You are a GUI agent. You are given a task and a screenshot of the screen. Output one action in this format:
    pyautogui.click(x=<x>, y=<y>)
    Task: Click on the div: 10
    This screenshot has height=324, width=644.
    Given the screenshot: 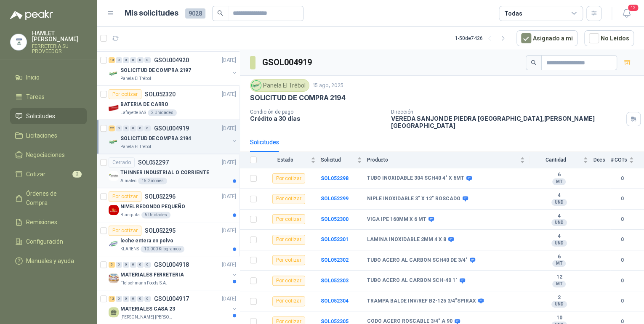 What is the action you would take?
    pyautogui.click(x=111, y=60)
    